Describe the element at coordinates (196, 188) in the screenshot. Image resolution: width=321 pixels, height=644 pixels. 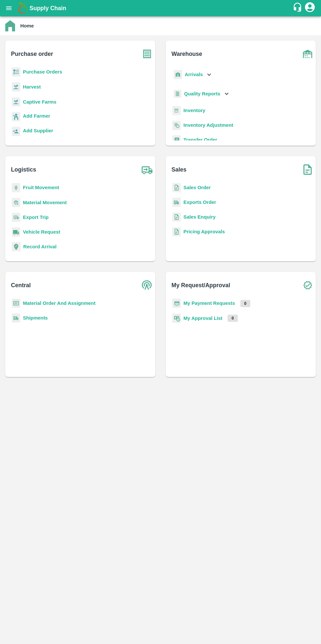
I see `a: Sales Order` at that location.